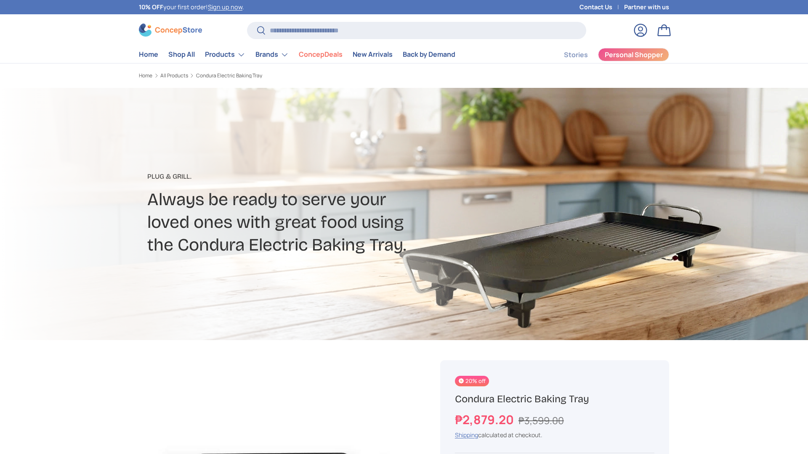 Image resolution: width=808 pixels, height=454 pixels. What do you see at coordinates (225, 55) in the screenshot?
I see `summary: Products` at bounding box center [225, 55].